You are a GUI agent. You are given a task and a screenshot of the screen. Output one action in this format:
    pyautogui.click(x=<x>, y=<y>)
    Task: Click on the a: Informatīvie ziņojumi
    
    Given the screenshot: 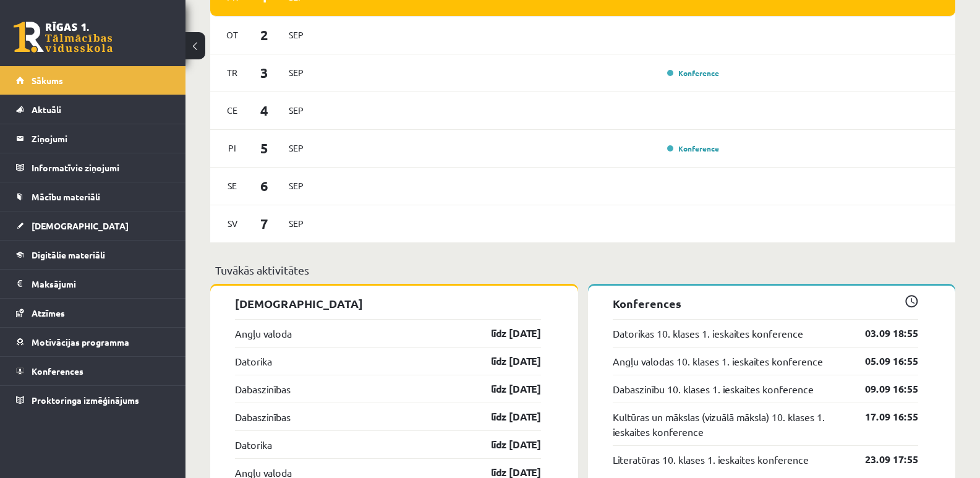 What is the action you would take?
    pyautogui.click(x=93, y=168)
    